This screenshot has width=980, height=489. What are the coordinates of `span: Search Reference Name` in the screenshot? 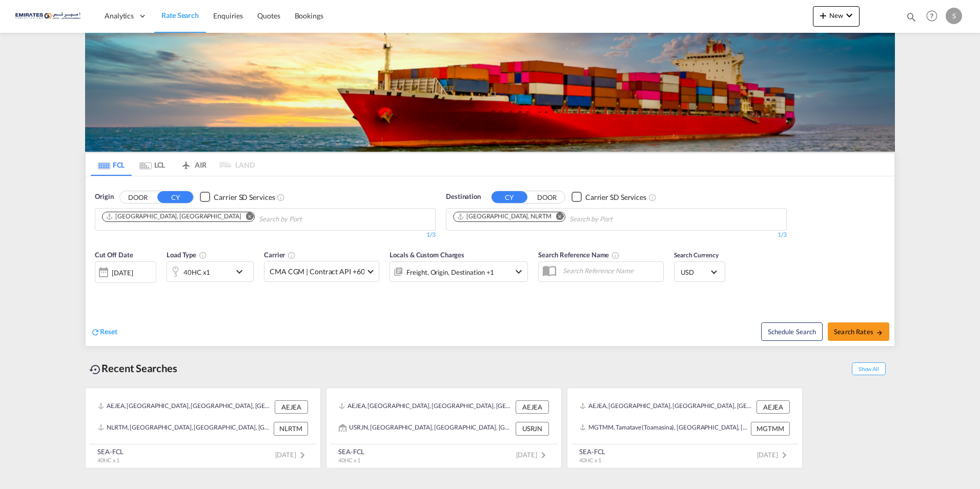 It's located at (579, 254).